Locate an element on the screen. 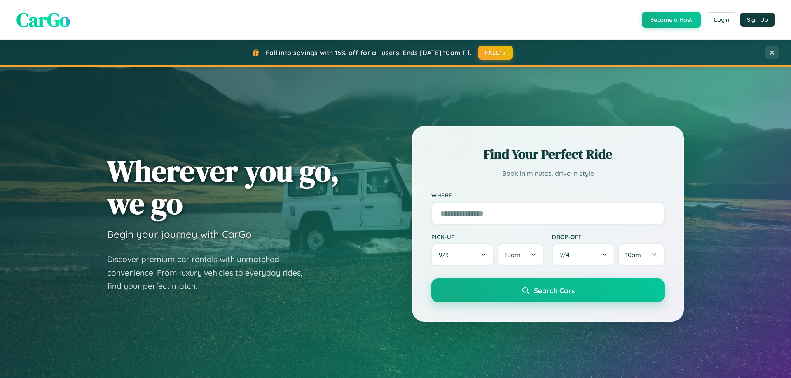  span: 9 / 3 is located at coordinates (446, 255).